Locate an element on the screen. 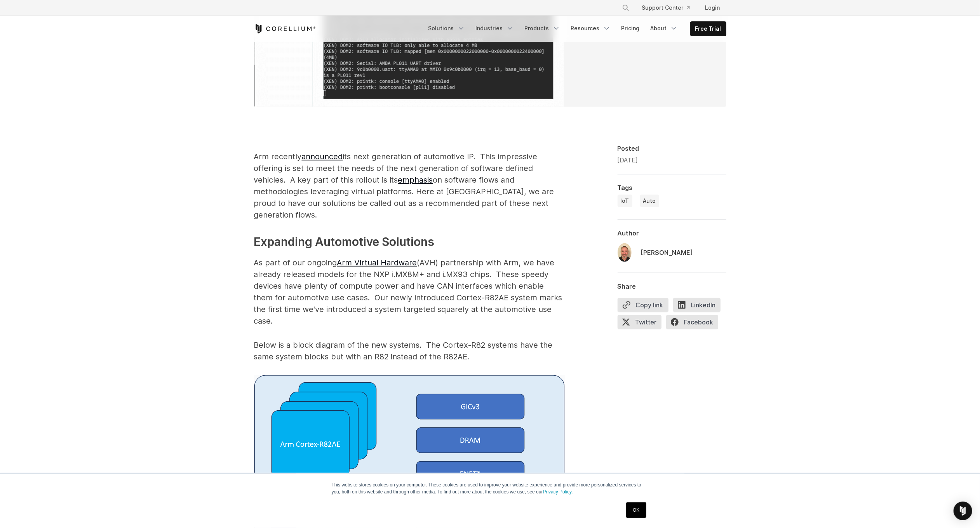  a: Solutions is located at coordinates (447, 28).